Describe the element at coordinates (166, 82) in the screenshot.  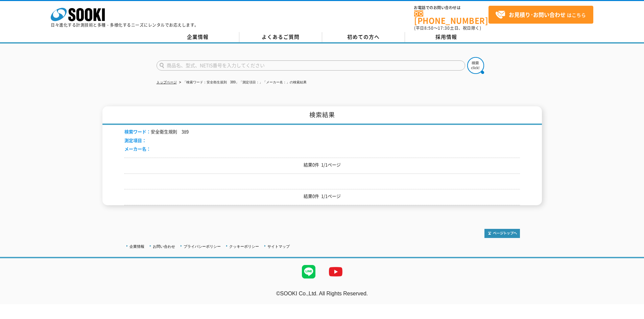
I see `a: トップページ` at that location.